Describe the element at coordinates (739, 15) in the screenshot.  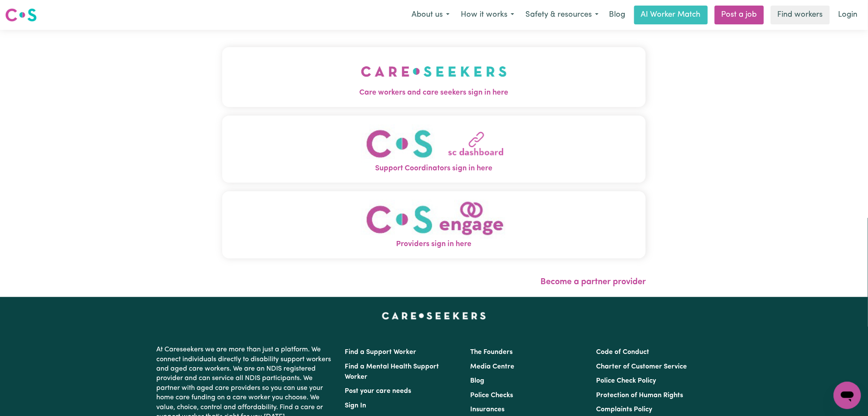
I see `a: Post a job` at that location.